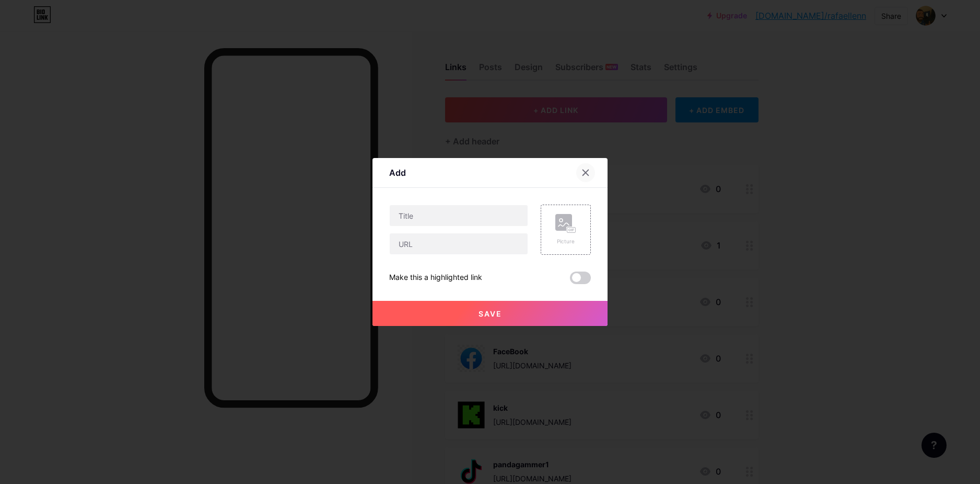 Image resolution: width=980 pixels, height=484 pixels. What do you see at coordinates (566, 241) in the screenshot?
I see `div: Picture` at bounding box center [566, 241].